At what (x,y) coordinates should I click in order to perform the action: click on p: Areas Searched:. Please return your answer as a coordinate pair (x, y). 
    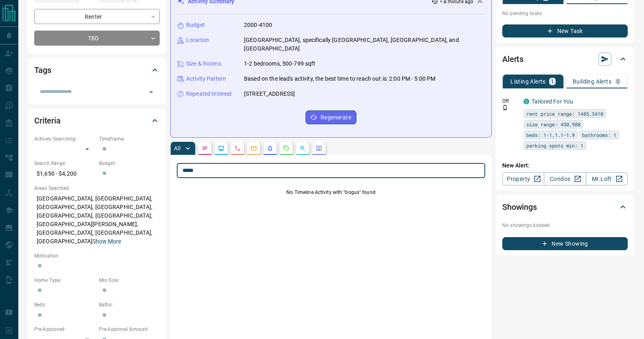
    Looking at the image, I should click on (97, 188).